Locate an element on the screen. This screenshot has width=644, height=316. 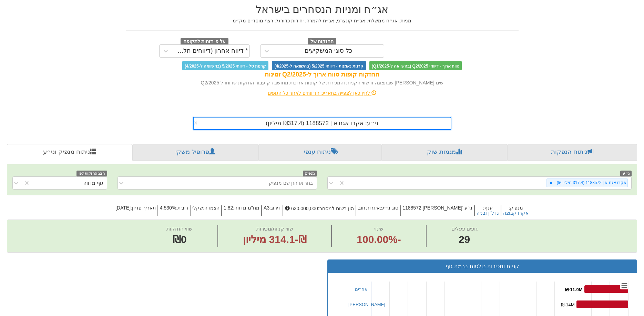
font: קניות ומכירות בולטות ברמת גוף is located at coordinates (482, 266).